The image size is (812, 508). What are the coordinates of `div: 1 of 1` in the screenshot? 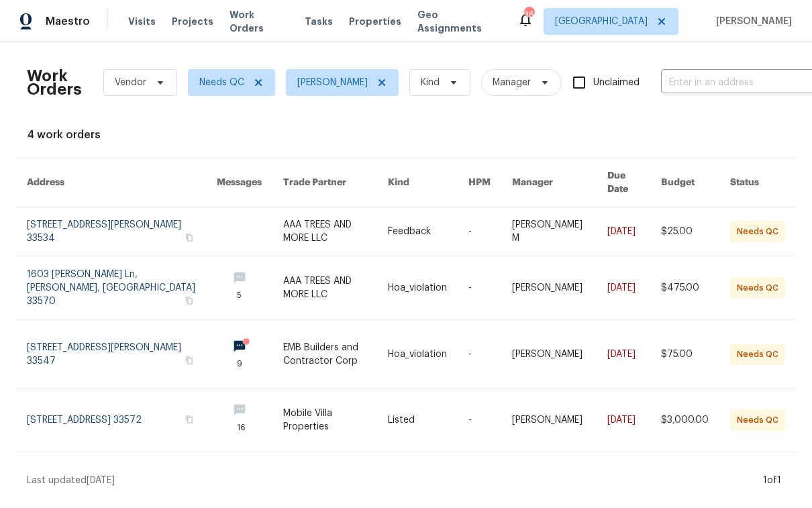 It's located at (772, 480).